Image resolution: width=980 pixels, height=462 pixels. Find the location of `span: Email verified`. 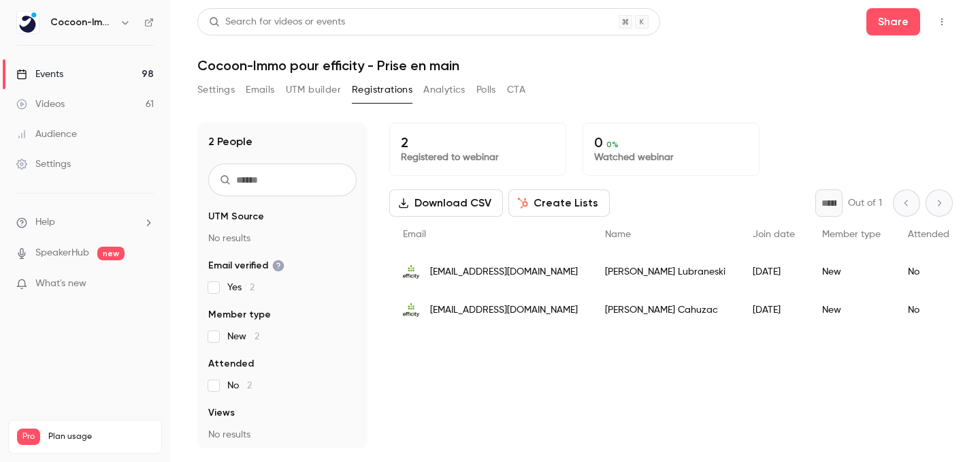

span: Email verified is located at coordinates (246, 266).